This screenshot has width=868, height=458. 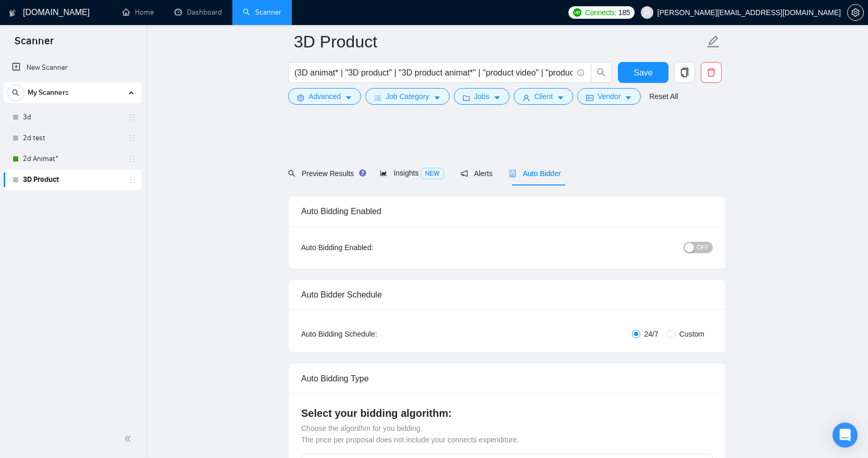 What do you see at coordinates (643, 73) in the screenshot?
I see `button: Save` at bounding box center [643, 73].